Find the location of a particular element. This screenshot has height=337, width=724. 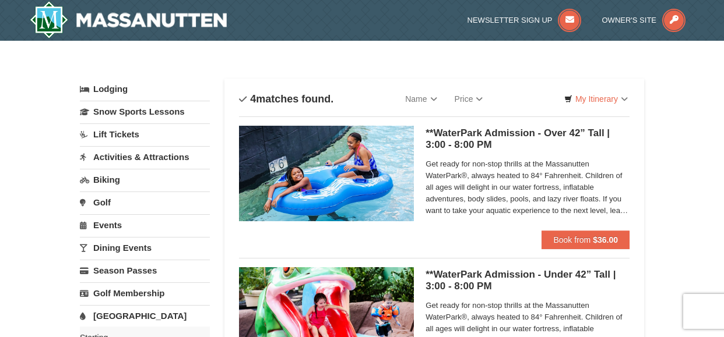

a: Dining Events is located at coordinates (145, 248).